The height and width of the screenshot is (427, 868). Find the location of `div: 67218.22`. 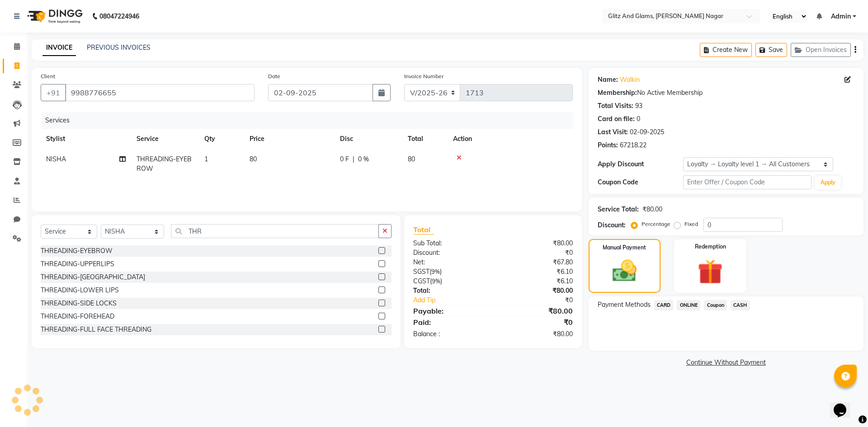

div: 67218.22 is located at coordinates (633, 145).